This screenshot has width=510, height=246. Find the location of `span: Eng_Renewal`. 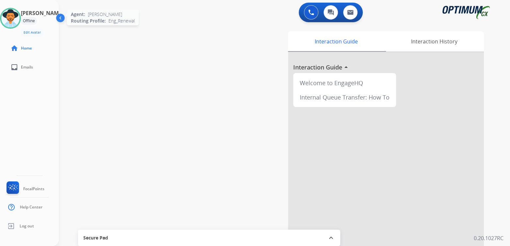

span: Eng_Renewal is located at coordinates (121, 21).